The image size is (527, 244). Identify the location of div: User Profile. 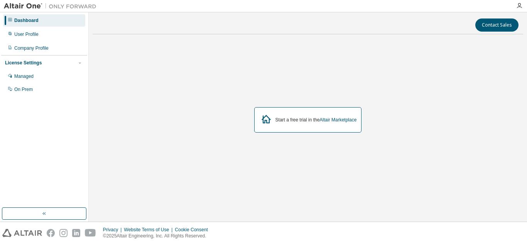
(26, 34).